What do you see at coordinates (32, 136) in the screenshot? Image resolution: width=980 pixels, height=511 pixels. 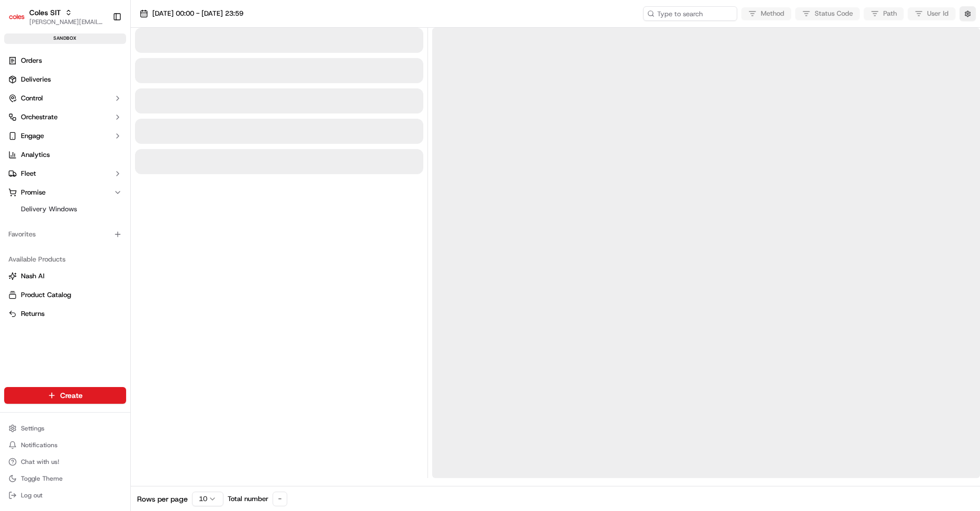 I see `span: Engage` at bounding box center [32, 136].